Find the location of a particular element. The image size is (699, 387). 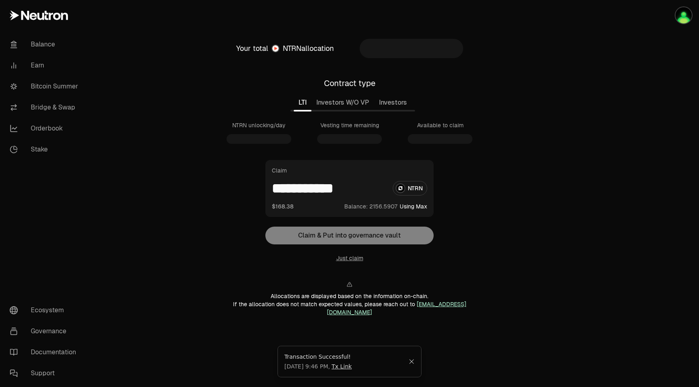

img: Neutron Logo is located at coordinates (275, 49).